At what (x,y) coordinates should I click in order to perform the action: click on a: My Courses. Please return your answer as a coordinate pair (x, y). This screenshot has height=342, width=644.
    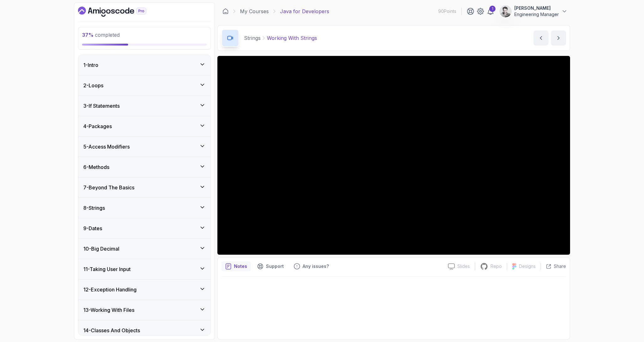
    Looking at the image, I should click on (255, 11).